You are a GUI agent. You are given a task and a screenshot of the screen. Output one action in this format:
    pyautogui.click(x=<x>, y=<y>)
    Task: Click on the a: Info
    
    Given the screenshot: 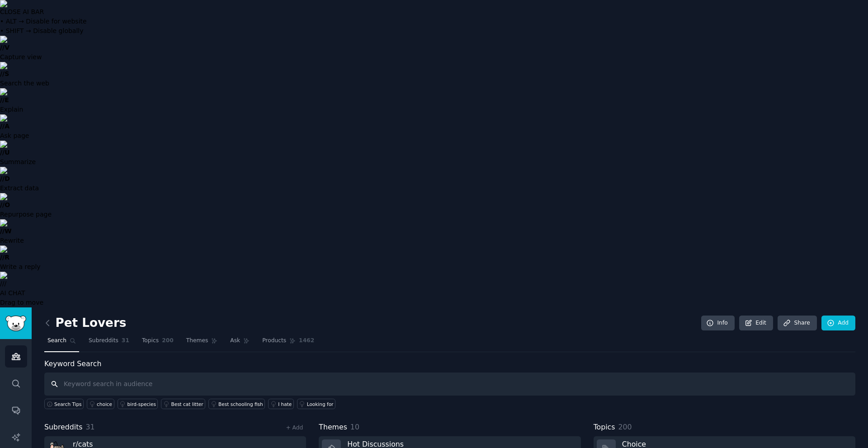 What is the action you would take?
    pyautogui.click(x=718, y=323)
    